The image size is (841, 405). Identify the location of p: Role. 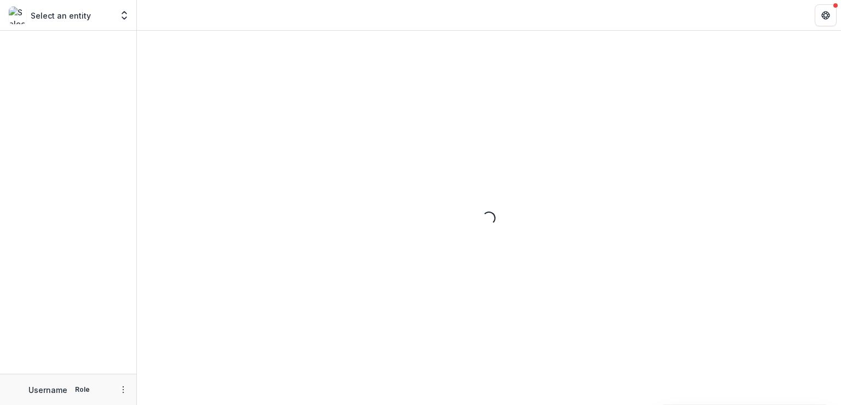
(82, 389).